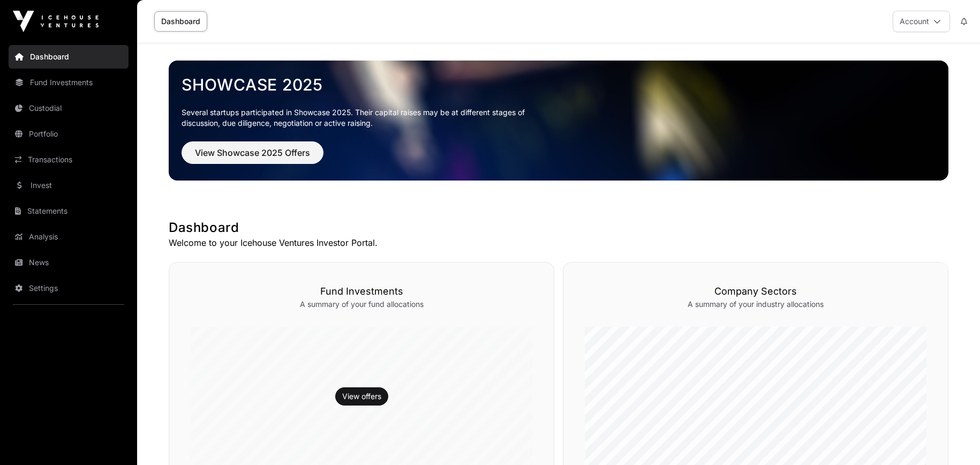 This screenshot has height=465, width=980. I want to click on a: View Showcase 2025 Offers, so click(253, 158).